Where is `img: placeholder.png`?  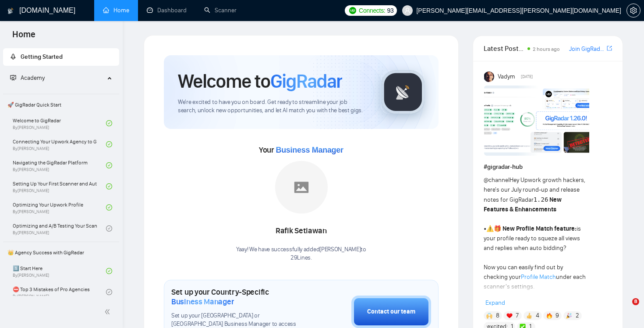 img: placeholder.png is located at coordinates (302, 187).